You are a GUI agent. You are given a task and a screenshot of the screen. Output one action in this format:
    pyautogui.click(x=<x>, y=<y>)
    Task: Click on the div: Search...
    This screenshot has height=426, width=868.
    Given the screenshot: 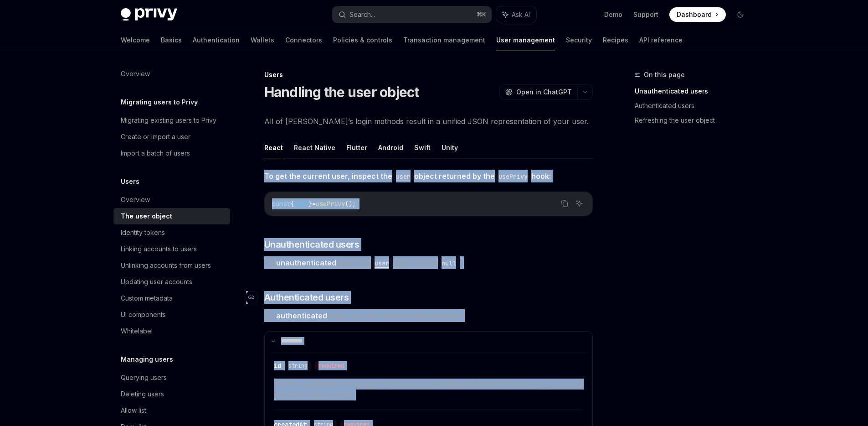 What is the action you would take?
    pyautogui.click(x=363, y=15)
    